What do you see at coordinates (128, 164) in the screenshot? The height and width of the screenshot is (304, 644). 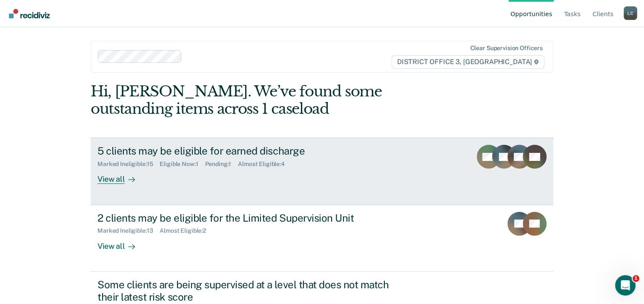 I see `div: Marked Ineligible : 15` at bounding box center [128, 164].